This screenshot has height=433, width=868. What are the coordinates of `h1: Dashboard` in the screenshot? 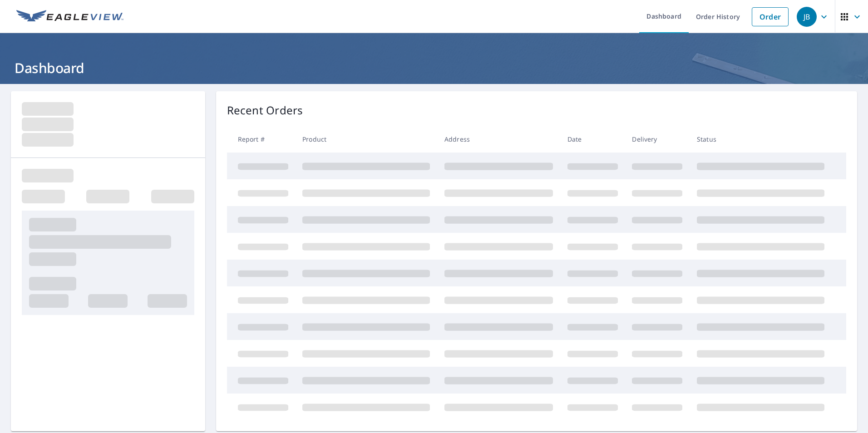 It's located at (434, 67).